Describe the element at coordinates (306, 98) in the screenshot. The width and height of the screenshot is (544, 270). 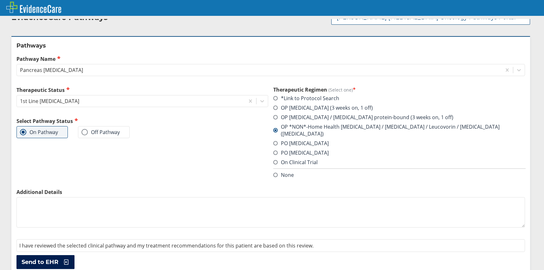
I see `label: *Link to Protocol Search` at that location.